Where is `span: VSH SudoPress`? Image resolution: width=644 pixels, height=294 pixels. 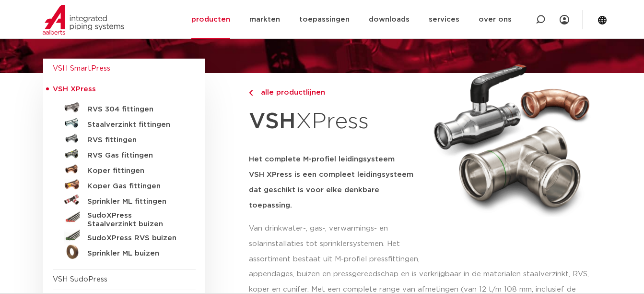
span: VSH SudoPress is located at coordinates (80, 279).